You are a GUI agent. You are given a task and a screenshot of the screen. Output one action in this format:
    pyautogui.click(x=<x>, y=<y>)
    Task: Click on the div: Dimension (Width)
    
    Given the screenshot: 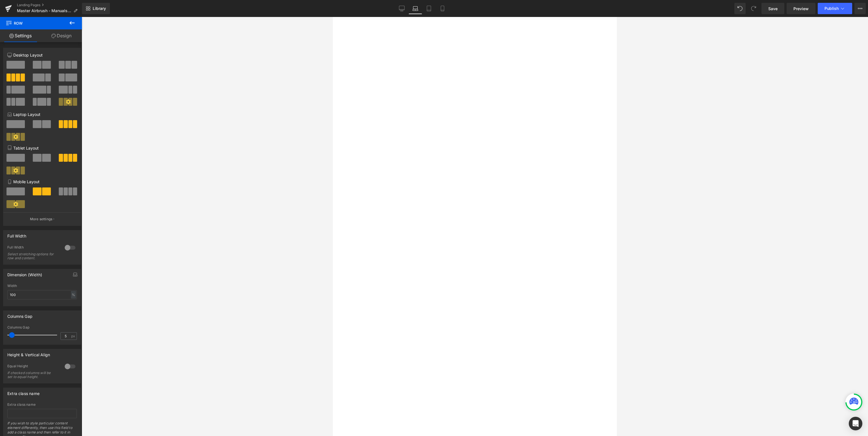 What is the action you would take?
    pyautogui.click(x=25, y=273)
    